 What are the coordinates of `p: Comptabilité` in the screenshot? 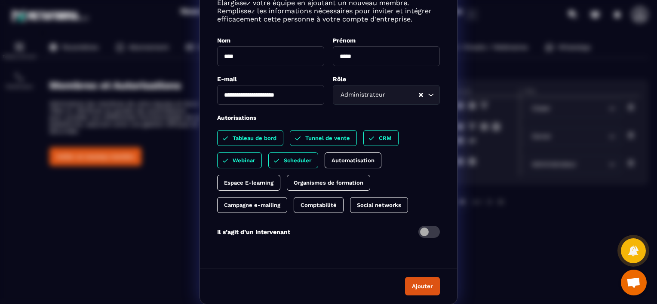 It's located at (319, 205).